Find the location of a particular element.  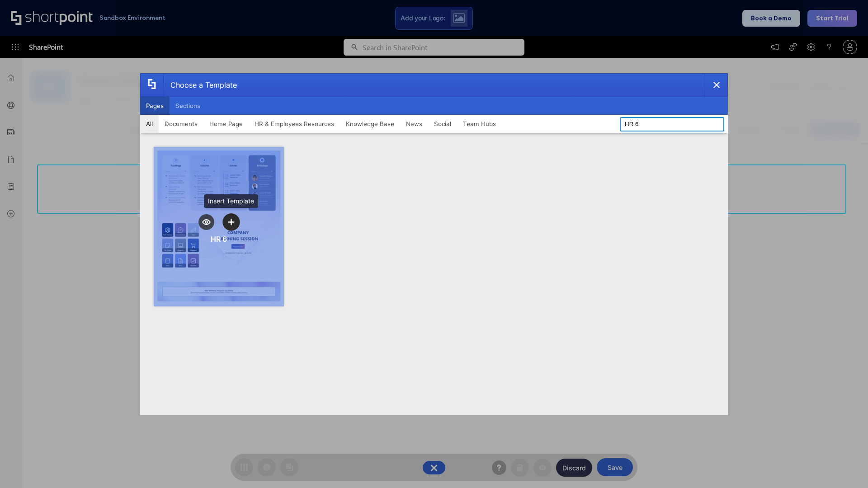

div: Chat Widget is located at coordinates (845, 466).